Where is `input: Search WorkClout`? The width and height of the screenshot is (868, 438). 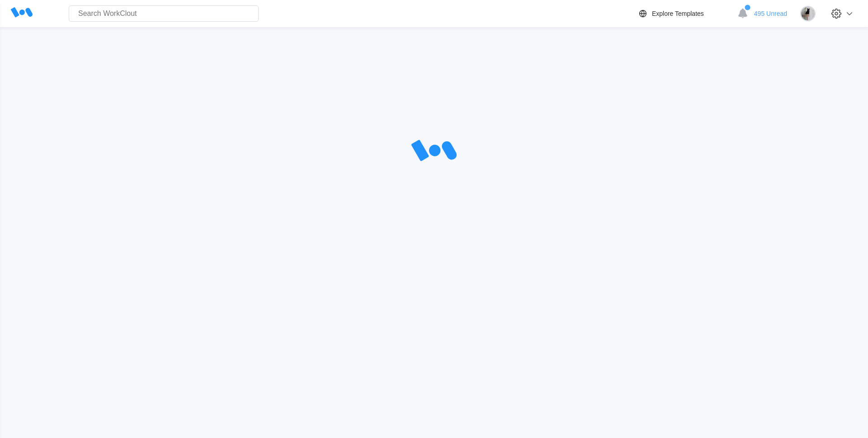 input: Search WorkClout is located at coordinates (163, 14).